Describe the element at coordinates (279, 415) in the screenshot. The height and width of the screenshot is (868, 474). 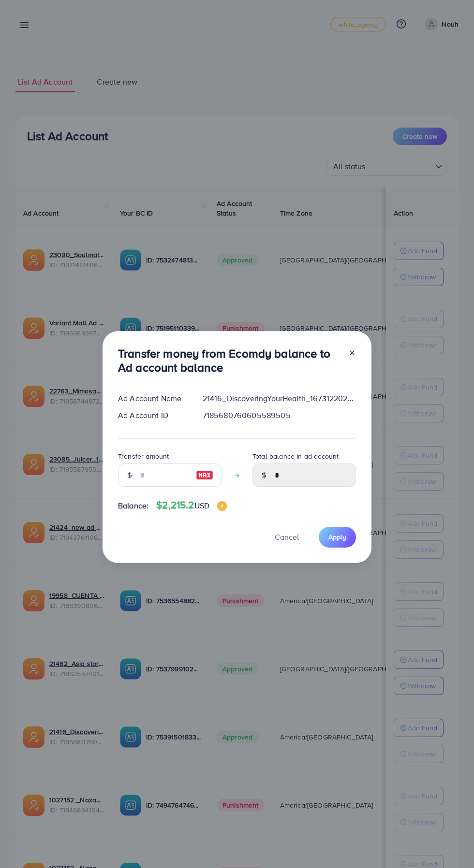
I see `div: 7185680760605589505` at that location.